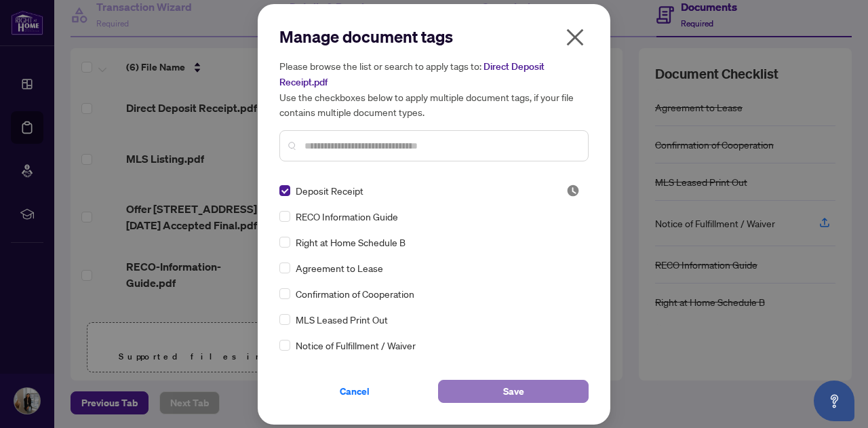  What do you see at coordinates (514, 391) in the screenshot?
I see `span: Save` at bounding box center [514, 391].